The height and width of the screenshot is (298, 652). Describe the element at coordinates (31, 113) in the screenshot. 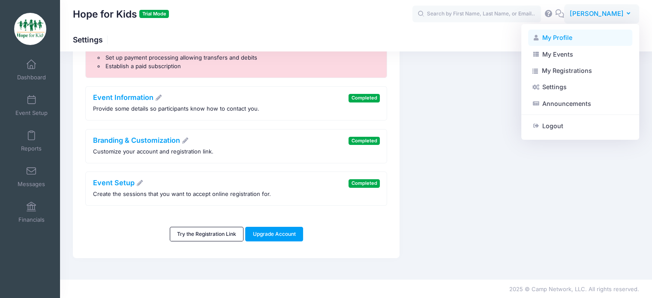

I see `span: Event Setup` at that location.